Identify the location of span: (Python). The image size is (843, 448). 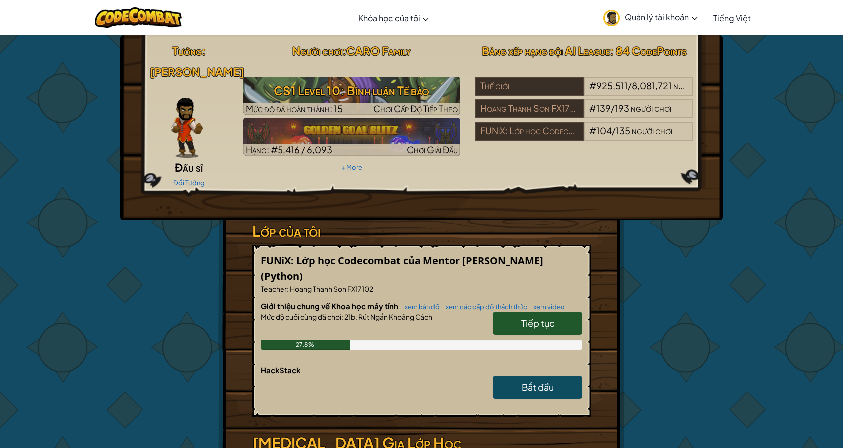
(282, 276).